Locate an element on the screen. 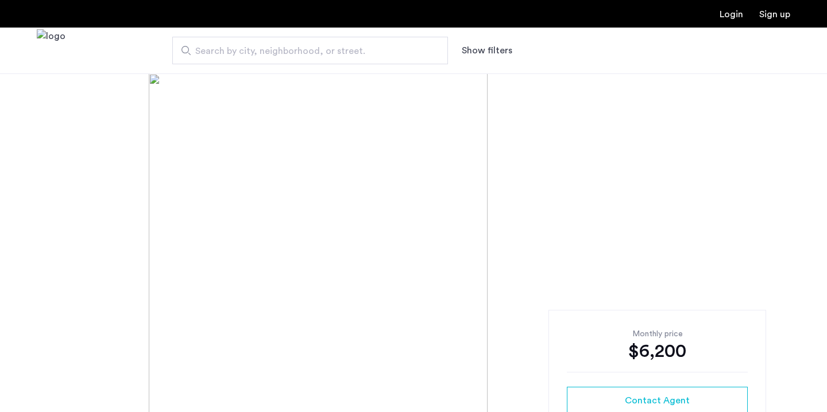  a: Login is located at coordinates (731, 14).